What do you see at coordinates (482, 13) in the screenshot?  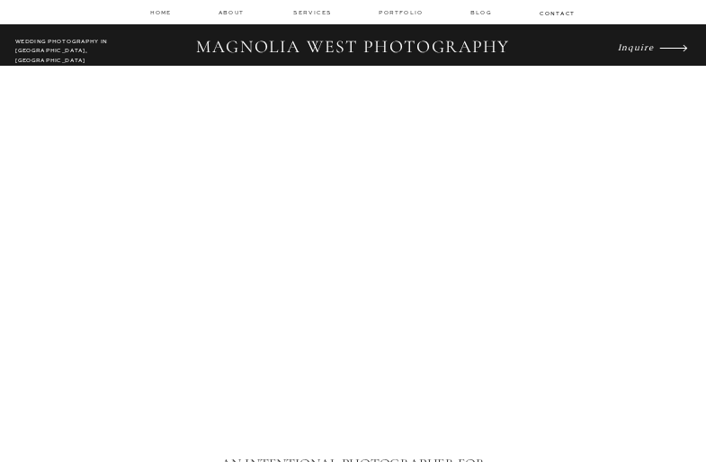 I see `nav: Blog` at bounding box center [482, 13].